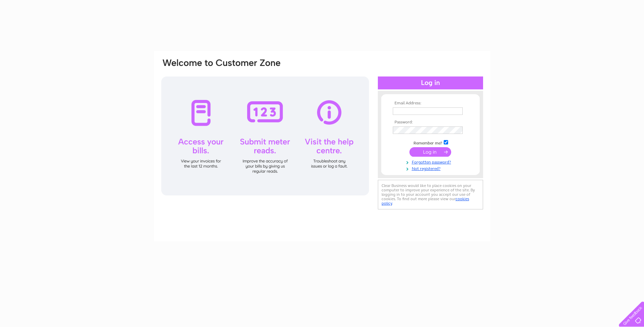  I want to click on input: Submit, so click(430, 152).